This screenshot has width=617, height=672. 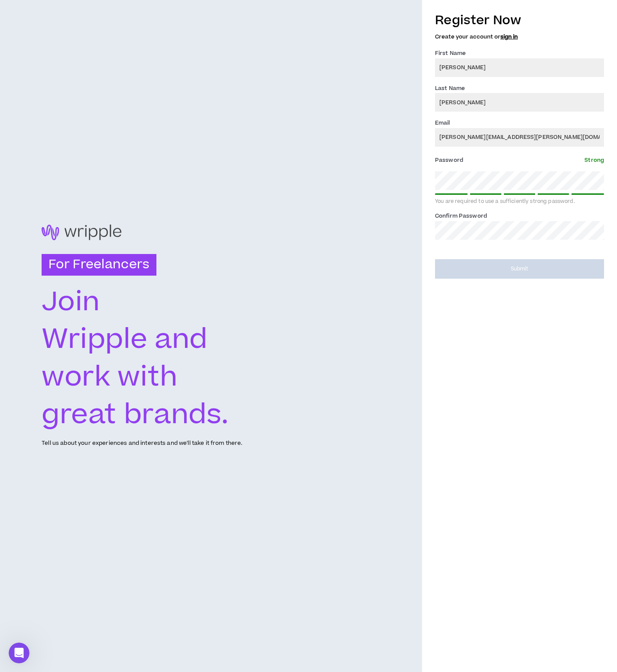 What do you see at coordinates (519, 37) in the screenshot?
I see `h5: Create your account or` at bounding box center [519, 37].